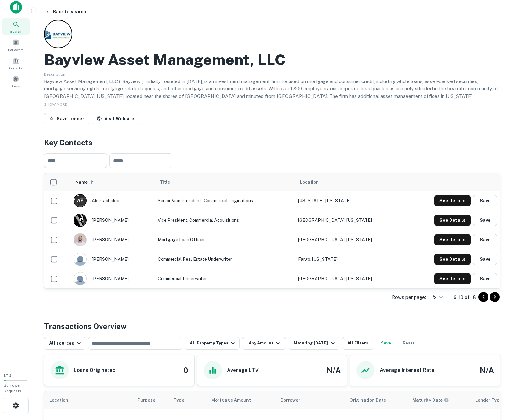 Image resolution: width=513 pixels, height=420 pixels. What do you see at coordinates (489, 400) in the screenshot?
I see `span: Lender Type` at bounding box center [489, 400].